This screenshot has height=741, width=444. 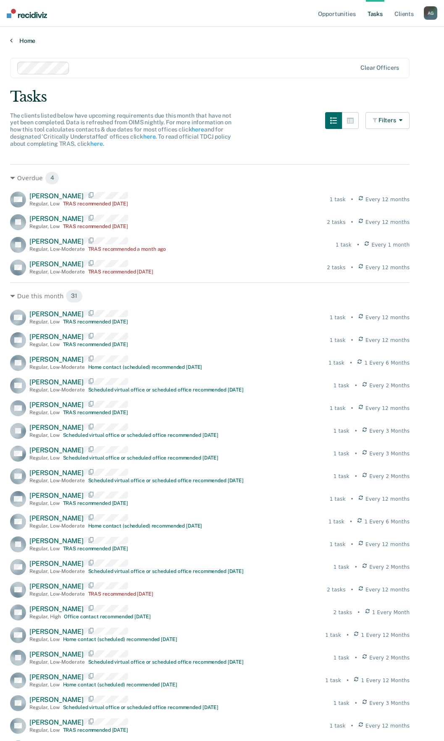 I want to click on span: 1 Every Month, so click(x=391, y=612).